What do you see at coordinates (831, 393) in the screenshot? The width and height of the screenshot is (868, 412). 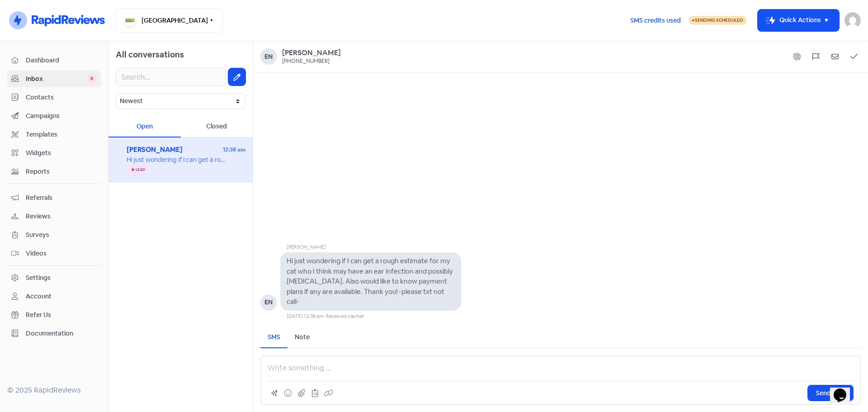 I see `span: Send SMS` at bounding box center [831, 393].